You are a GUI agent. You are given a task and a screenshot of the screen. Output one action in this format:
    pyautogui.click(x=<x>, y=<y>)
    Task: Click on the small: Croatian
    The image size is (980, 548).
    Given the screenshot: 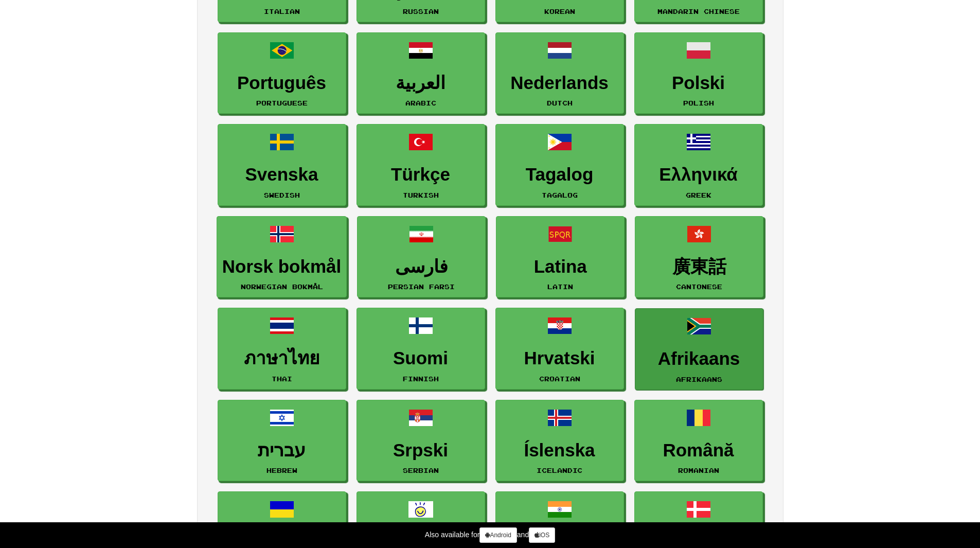 What is the action you would take?
    pyautogui.click(x=560, y=378)
    